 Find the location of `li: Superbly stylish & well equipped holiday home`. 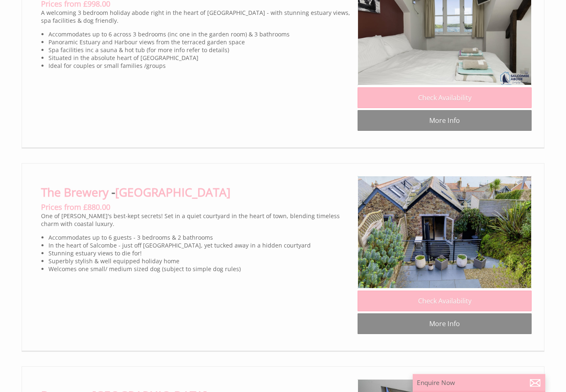

li: Superbly stylish & well equipped holiday home is located at coordinates (200, 261).